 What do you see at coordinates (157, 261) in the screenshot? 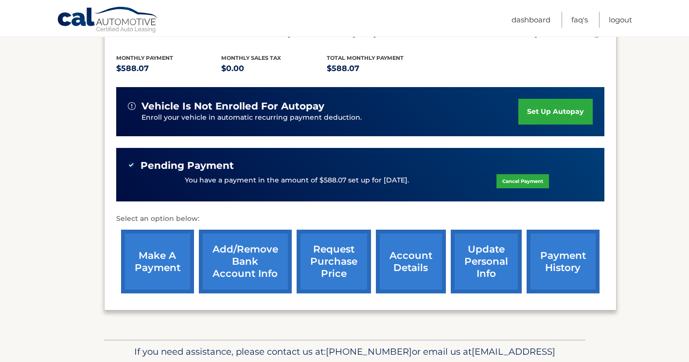
I see `a: make a payment` at bounding box center [157, 261].